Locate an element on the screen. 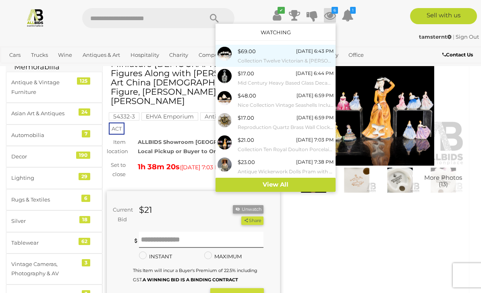 This screenshot has height=293, width=481. a: Antiques & Art is located at coordinates (101, 55).